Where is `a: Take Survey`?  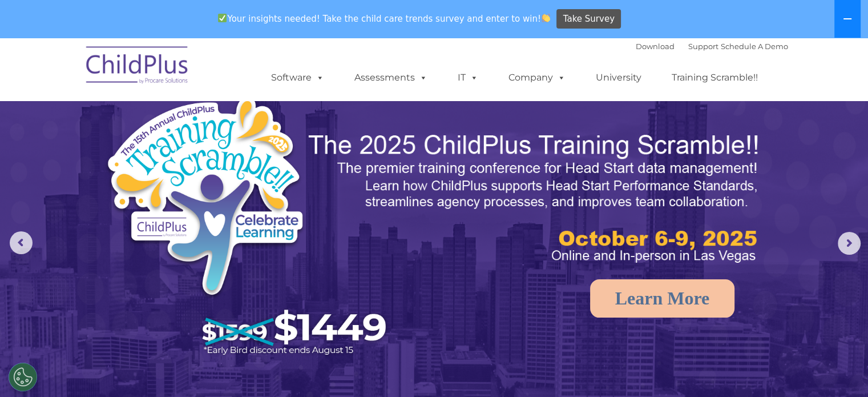
a: Take Survey is located at coordinates (588, 18).